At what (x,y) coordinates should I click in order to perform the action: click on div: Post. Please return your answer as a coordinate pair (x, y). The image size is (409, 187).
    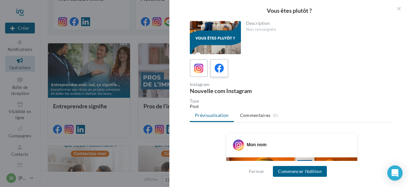
    Looking at the image, I should click on (292, 107).